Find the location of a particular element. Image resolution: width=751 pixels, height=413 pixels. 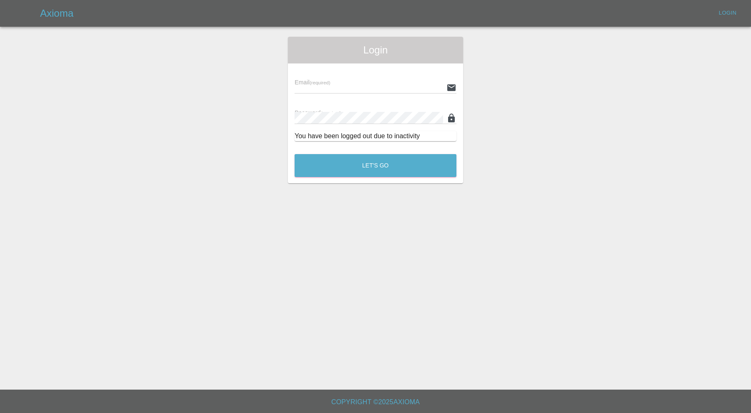

span: Email is located at coordinates (312, 82).